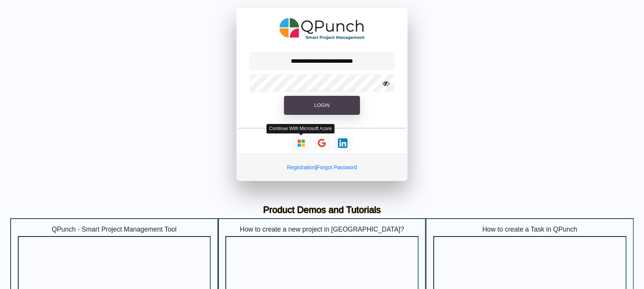  What do you see at coordinates (322, 210) in the screenshot?
I see `h3: Product Demos and Tutorials` at bounding box center [322, 210].